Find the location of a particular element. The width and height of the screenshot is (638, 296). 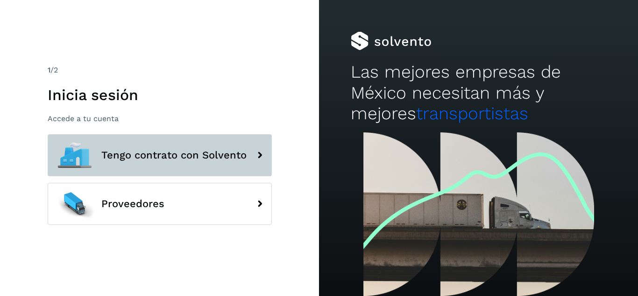

span: 1 is located at coordinates (49, 70).